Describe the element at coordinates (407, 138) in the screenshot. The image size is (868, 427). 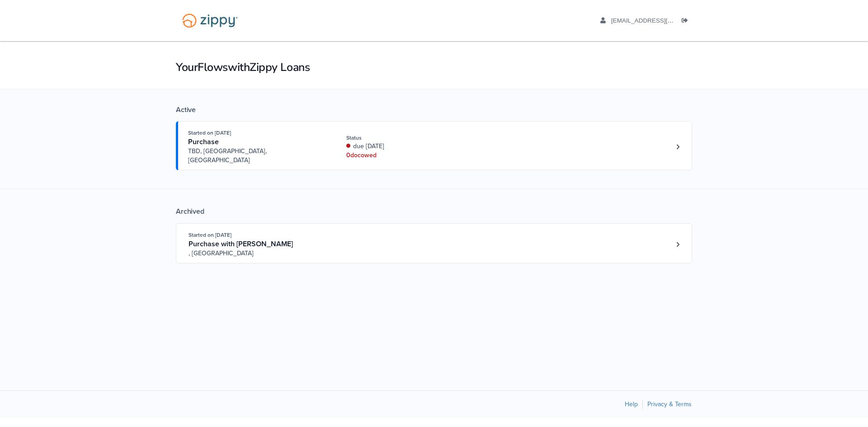
I see `div: Status` at that location.